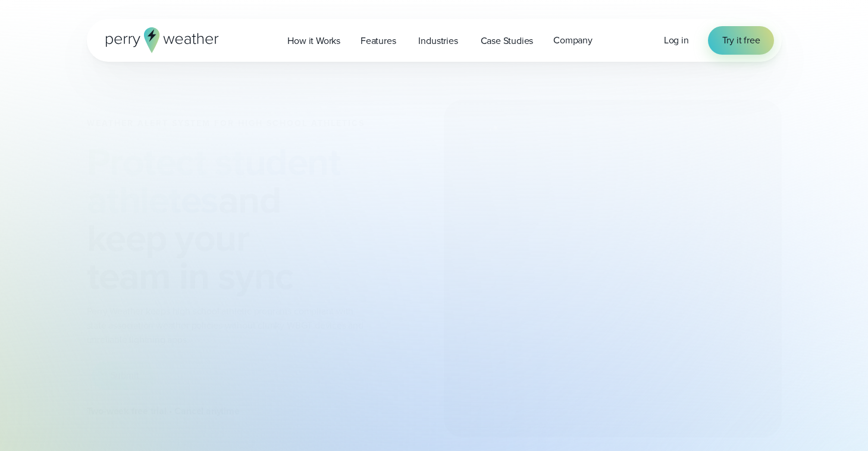 The width and height of the screenshot is (868, 451). Describe the element at coordinates (378, 41) in the screenshot. I see `span: Features` at that location.